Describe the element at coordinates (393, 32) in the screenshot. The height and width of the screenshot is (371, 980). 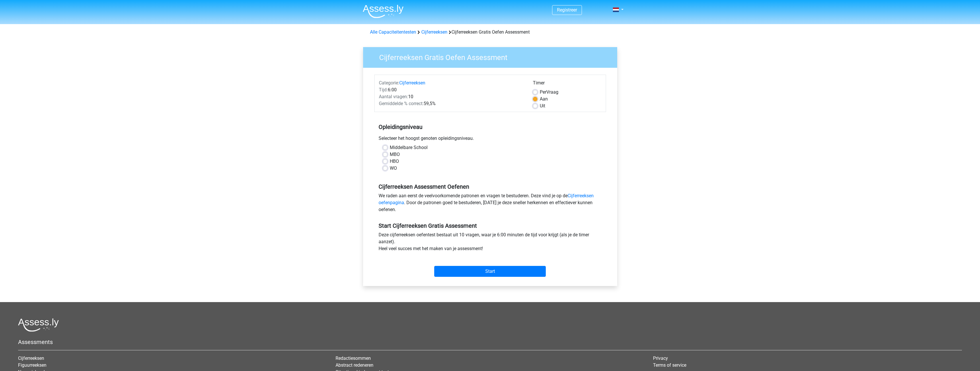
I see `a: Alle Capaciteitentesten` at that location.